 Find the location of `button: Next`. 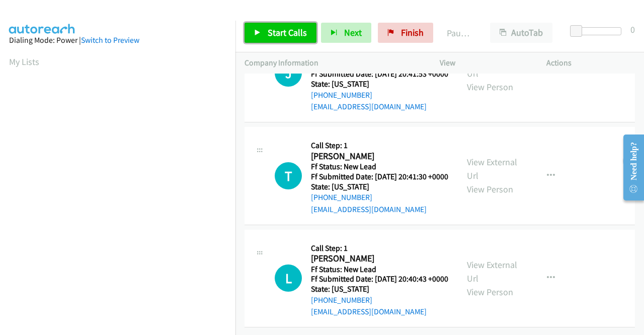

button: Next is located at coordinates (346, 32).